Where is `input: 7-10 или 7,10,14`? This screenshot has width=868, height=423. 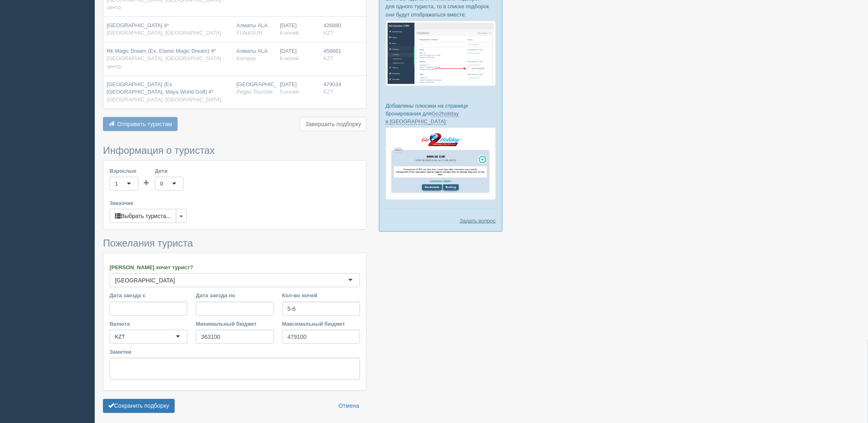 input: 7-10 или 7,10,14 is located at coordinates (321, 309).